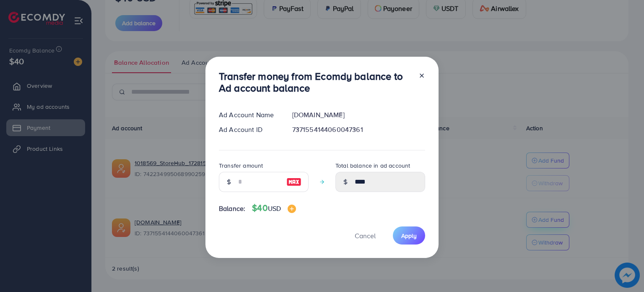 This screenshot has width=644, height=292. What do you see at coordinates (248, 129) in the screenshot?
I see `div: Ad Account ID` at bounding box center [248, 129].